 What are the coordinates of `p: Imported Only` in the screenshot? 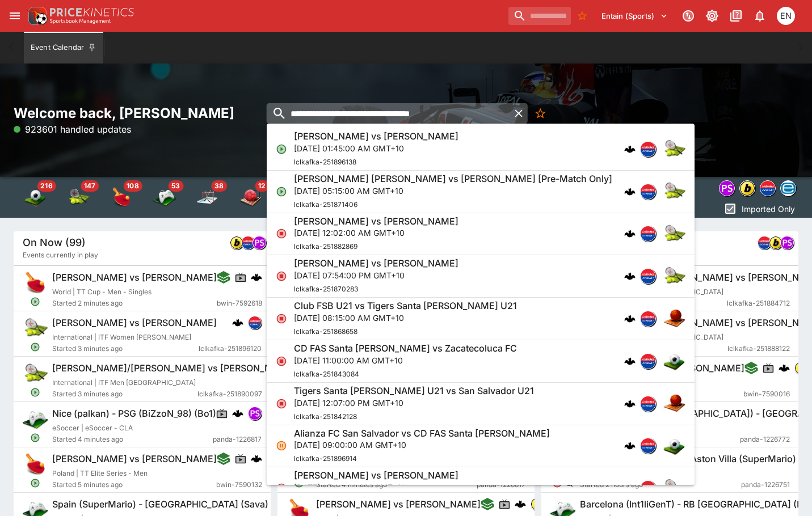 It's located at (768, 209).